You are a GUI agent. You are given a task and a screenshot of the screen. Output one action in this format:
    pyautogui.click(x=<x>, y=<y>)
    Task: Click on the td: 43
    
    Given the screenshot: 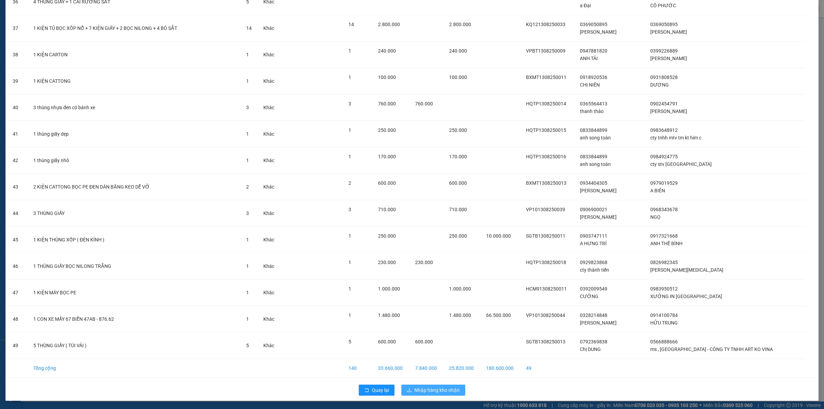 What is the action you would take?
    pyautogui.click(x=17, y=187)
    